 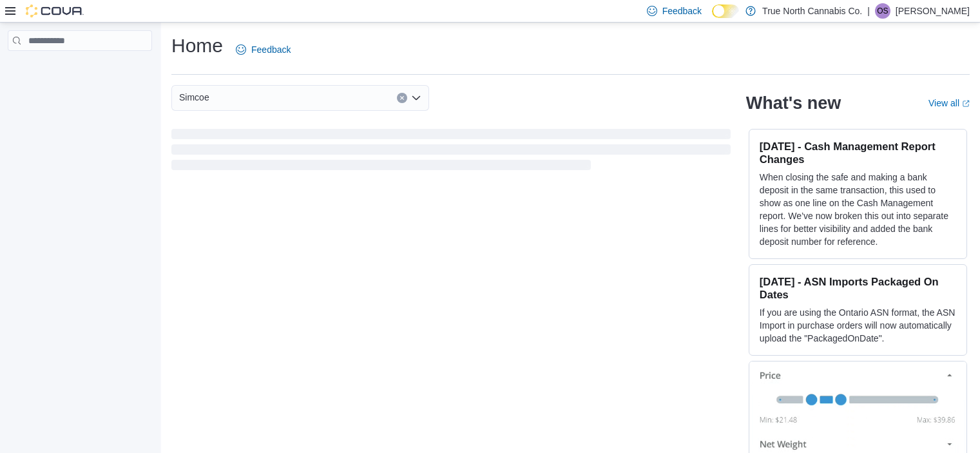 What do you see at coordinates (882, 11) in the screenshot?
I see `span: OS` at bounding box center [882, 11].